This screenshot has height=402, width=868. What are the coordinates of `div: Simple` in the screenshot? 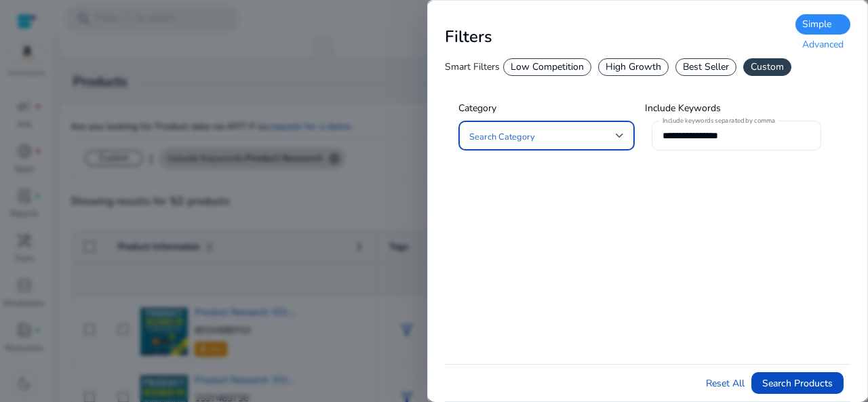 It's located at (822, 25).